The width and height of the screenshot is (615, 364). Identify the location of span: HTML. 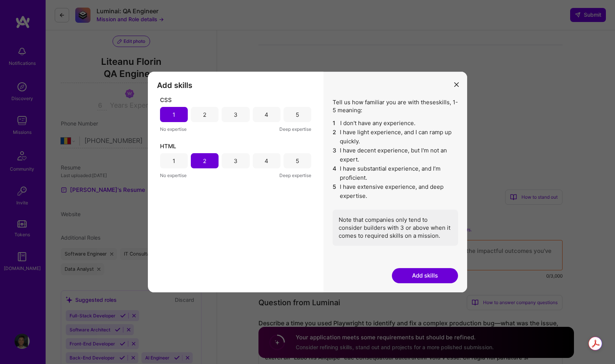
(168, 146).